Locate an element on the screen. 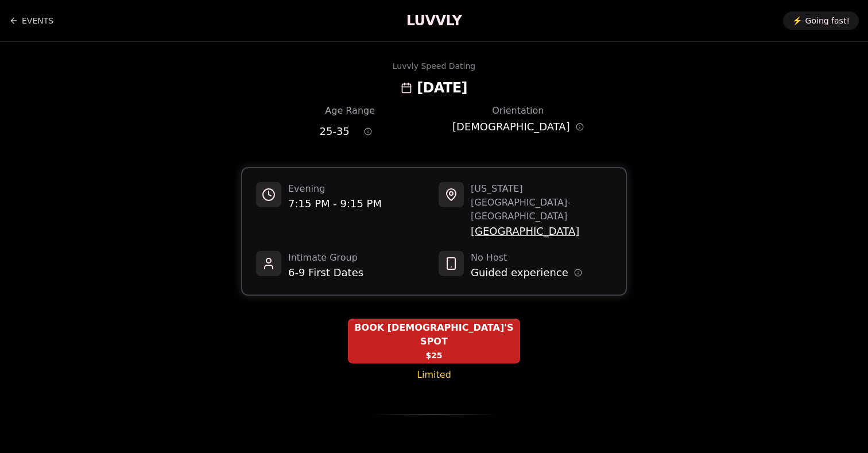 Image resolution: width=868 pixels, height=453 pixels. span: Guided experience is located at coordinates (520, 273).